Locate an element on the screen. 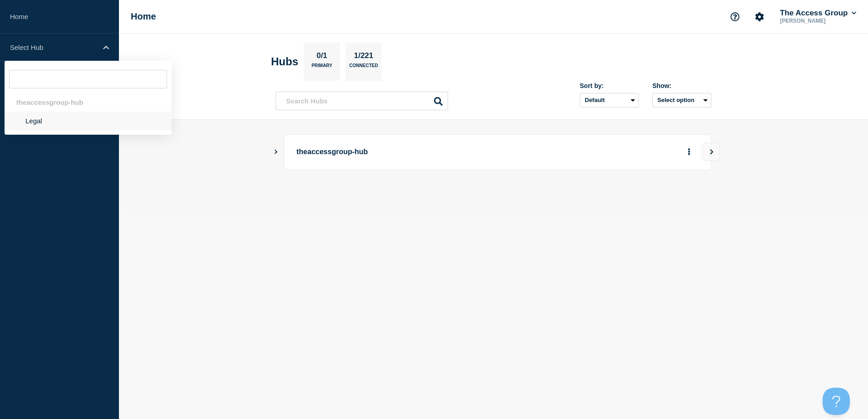 The image size is (868, 419). p: Select Hub is located at coordinates (53, 47).